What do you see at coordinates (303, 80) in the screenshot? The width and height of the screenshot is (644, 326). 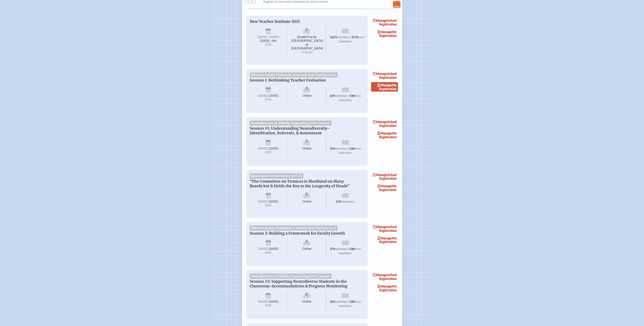 I see `p: Session 1: Rethinking Teacher Evaluation` at bounding box center [303, 80].